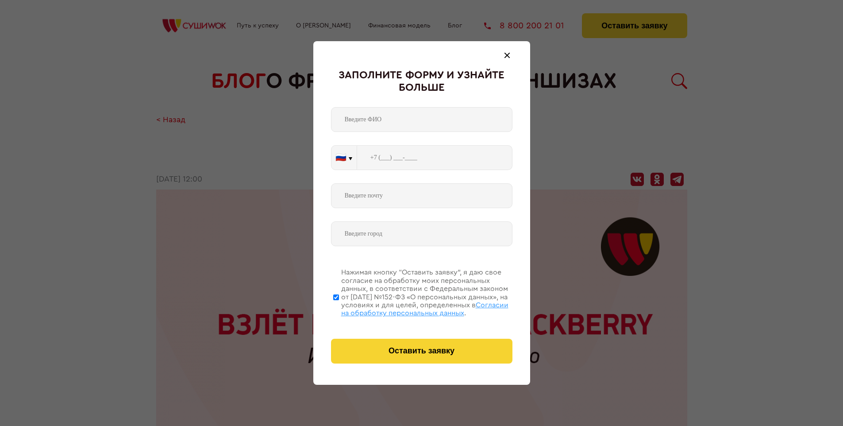 This screenshot has height=426, width=843. What do you see at coordinates (434, 158) in the screenshot?
I see `input: +7 (___) ___-____` at bounding box center [434, 158].